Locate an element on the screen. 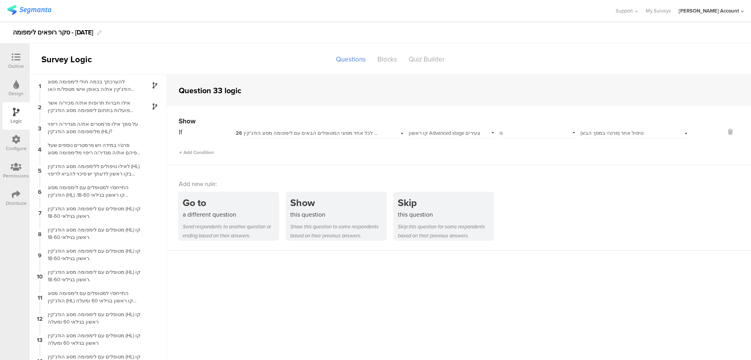 This screenshot has width=751, height=360. div: אילו חברות תרופות את/ה מכיר/ה אשר פועלות בתחום לימפומה מסוג הודג'קין (HL)? is located at coordinates (92, 106).